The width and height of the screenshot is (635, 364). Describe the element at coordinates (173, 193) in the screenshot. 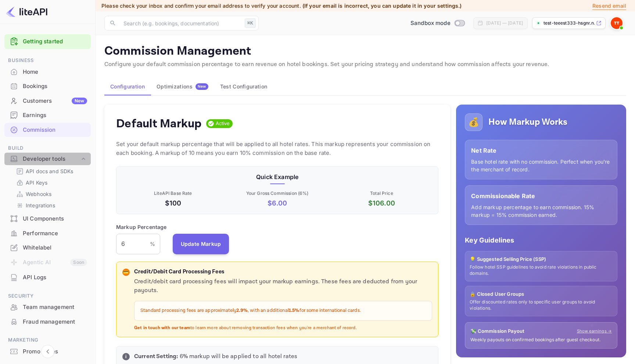

I see `p: LiteAPI Base Rate` at that location.